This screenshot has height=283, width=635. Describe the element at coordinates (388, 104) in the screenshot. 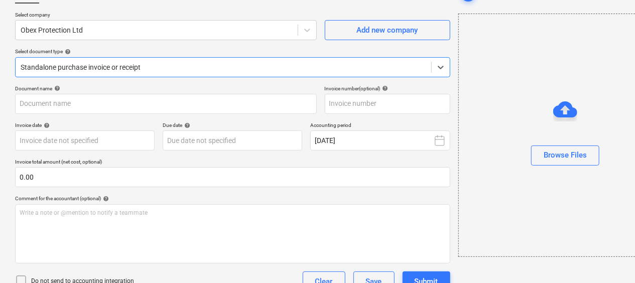

I see `input: Invoice number` at that location.